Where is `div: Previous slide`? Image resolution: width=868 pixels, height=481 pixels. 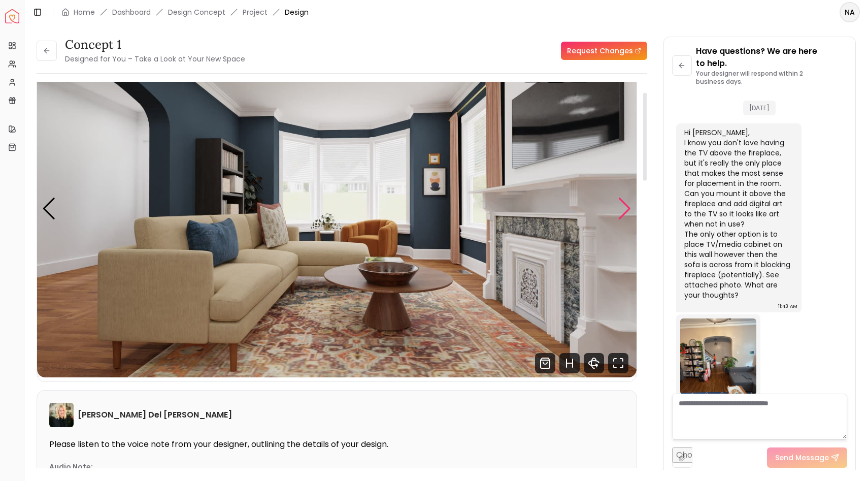 div: Previous slide is located at coordinates (49, 209).